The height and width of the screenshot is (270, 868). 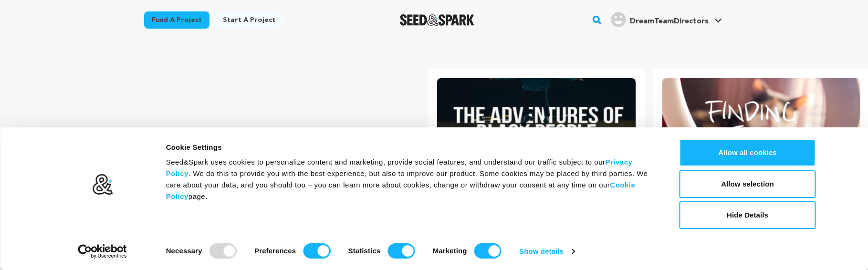 I want to click on button: Allow selection, so click(x=748, y=184).